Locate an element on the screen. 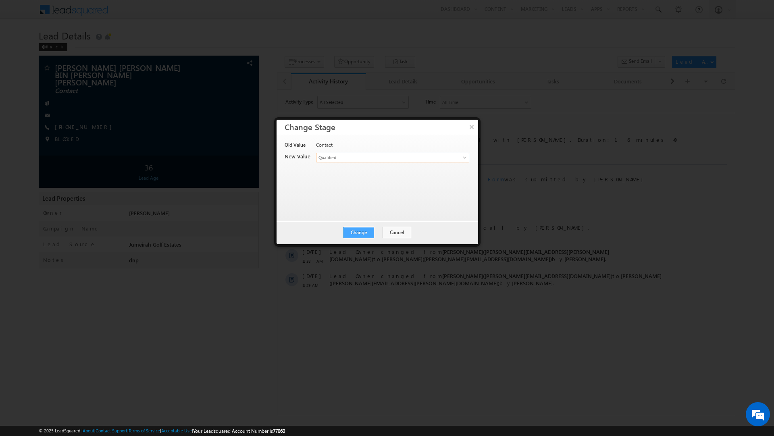 This screenshot has width=774, height=436. a: Contact Support is located at coordinates (111, 430).